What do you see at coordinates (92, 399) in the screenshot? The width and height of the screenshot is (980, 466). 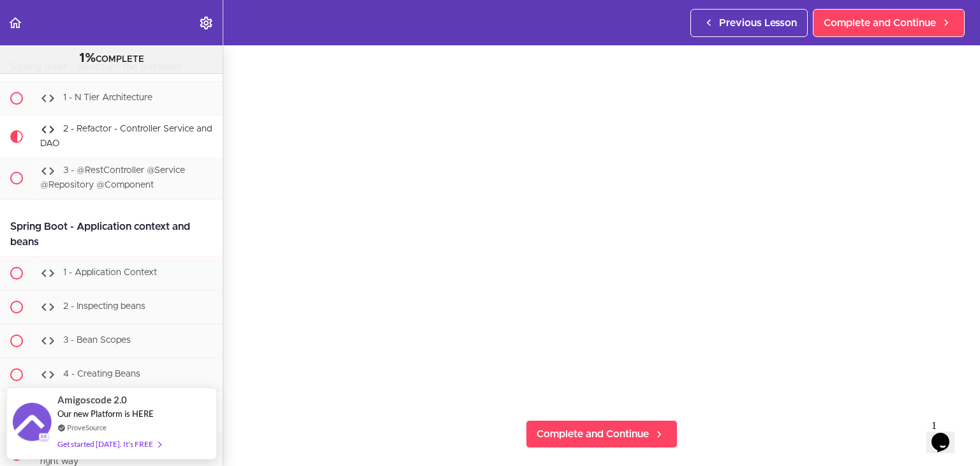 I see `span: Amigoscode 2.0` at bounding box center [92, 399].